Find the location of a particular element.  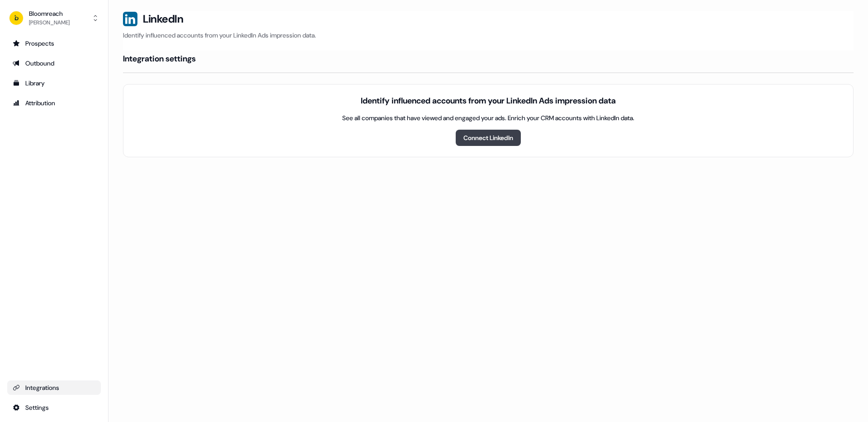

a: Go to prospects is located at coordinates (54, 43).